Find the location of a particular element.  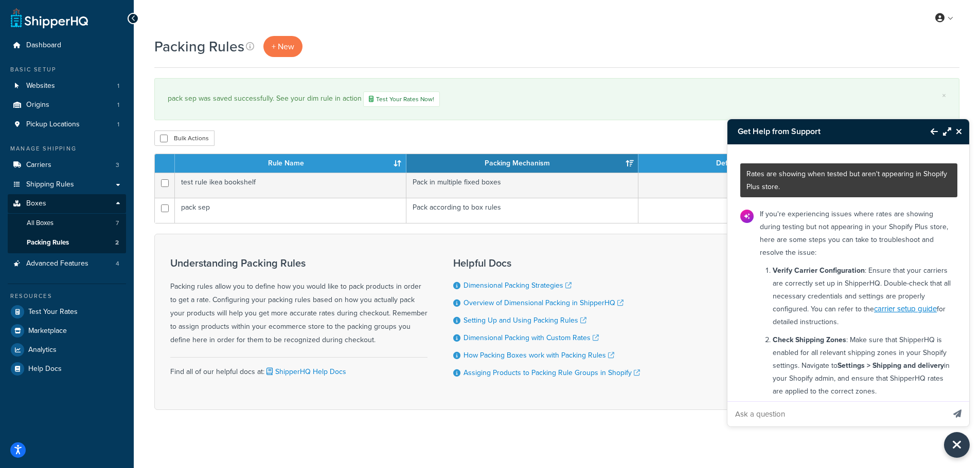

li: Origins is located at coordinates (67, 105).